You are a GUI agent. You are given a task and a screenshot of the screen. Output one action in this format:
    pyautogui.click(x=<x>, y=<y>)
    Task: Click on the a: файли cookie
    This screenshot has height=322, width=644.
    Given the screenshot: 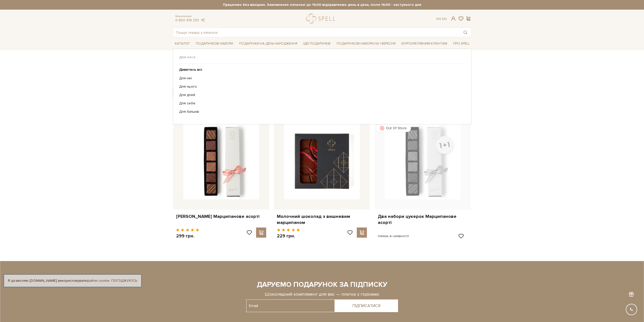 What is the action you would take?
    pyautogui.click(x=98, y=280)
    